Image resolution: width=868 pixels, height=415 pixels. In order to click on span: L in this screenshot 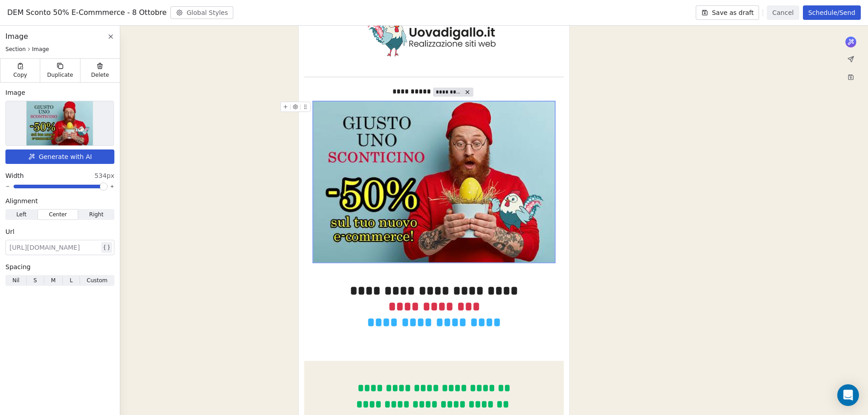, I will do `click(71, 280)`.